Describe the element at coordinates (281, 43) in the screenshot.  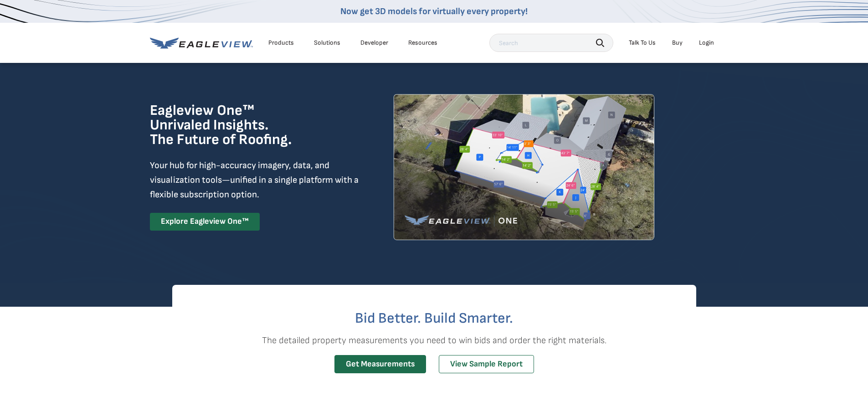
I see `div: Products` at that location.